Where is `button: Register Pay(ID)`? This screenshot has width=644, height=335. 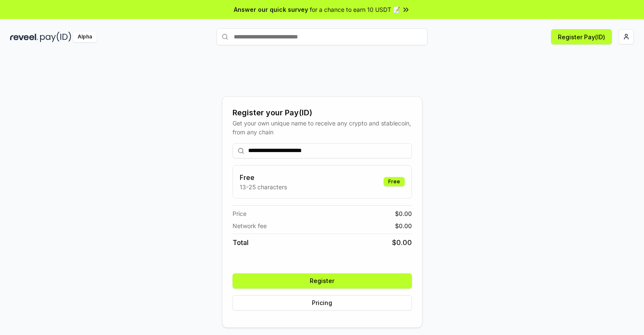
button: Register Pay(ID) is located at coordinates (582, 37).